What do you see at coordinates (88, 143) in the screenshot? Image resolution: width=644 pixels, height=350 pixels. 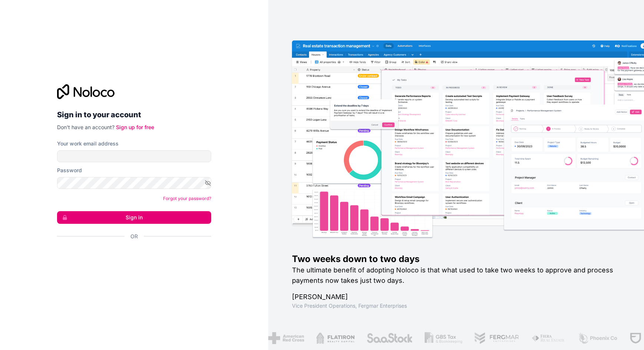 I see `label: Your work email address` at bounding box center [88, 143].